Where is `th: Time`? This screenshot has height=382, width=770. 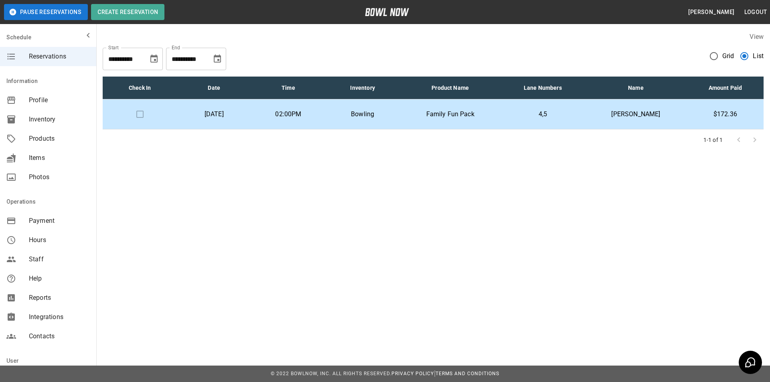
th: Time is located at coordinates (288, 88).